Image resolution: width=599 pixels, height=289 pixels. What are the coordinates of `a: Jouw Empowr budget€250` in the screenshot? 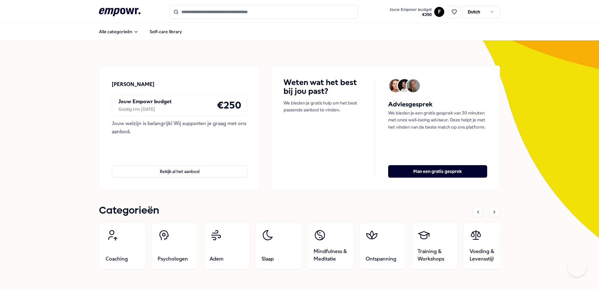 It's located at (410, 12).